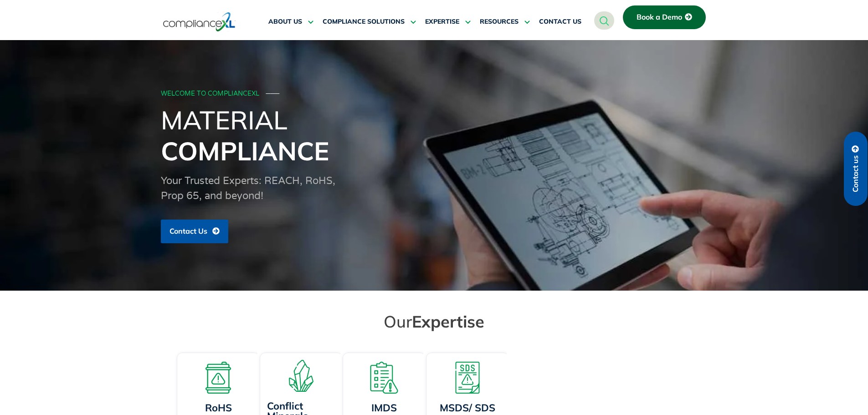 The image size is (868, 415). I want to click on h2: Our, so click(434, 321).